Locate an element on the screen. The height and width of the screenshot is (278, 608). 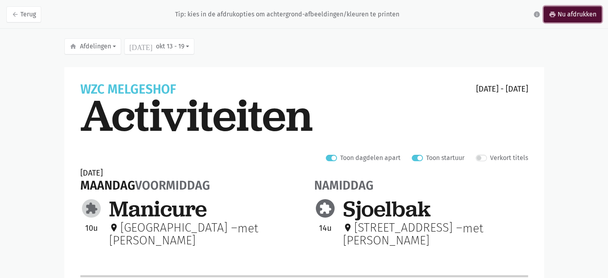
div: maandag is located at coordinates (145, 185).